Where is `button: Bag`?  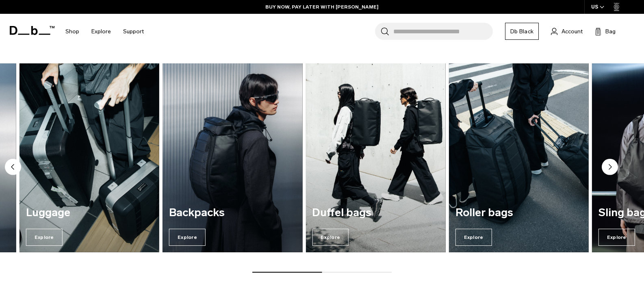 button: Bag is located at coordinates (605, 31).